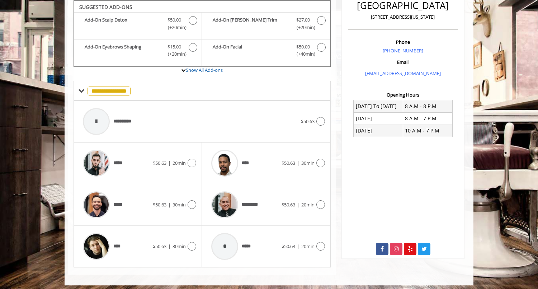  Describe the element at coordinates (403, 95) in the screenshot. I see `h3: Opening Hours` at that location.